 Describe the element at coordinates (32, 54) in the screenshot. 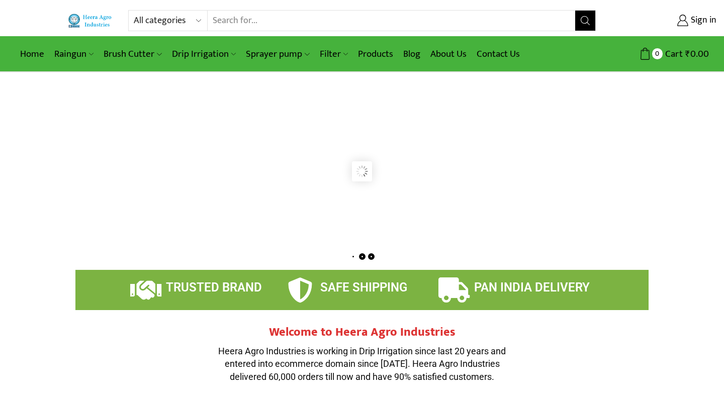

I see `a: Home` at that location.